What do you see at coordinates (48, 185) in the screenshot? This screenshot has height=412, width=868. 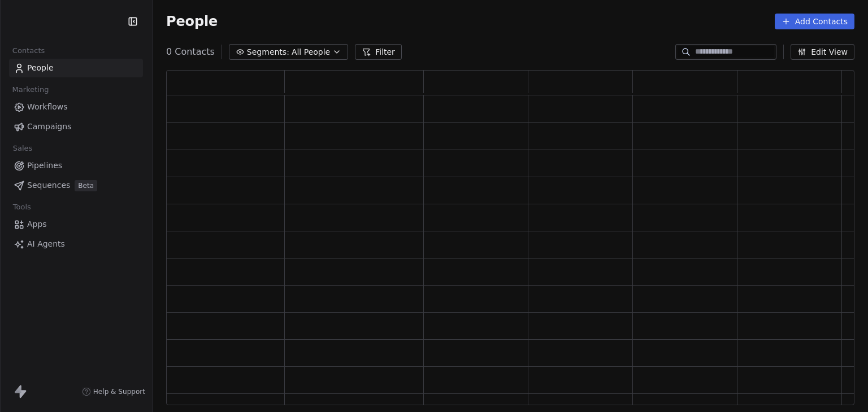 I see `span: Sequences` at bounding box center [48, 185].